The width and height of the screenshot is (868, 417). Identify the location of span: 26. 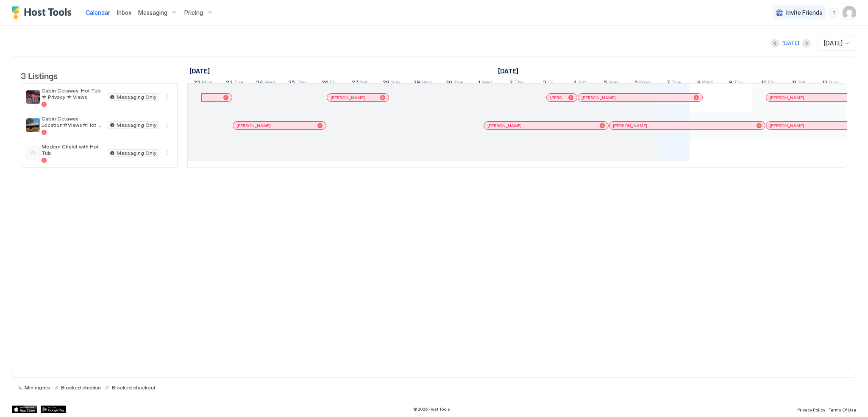
(325, 83).